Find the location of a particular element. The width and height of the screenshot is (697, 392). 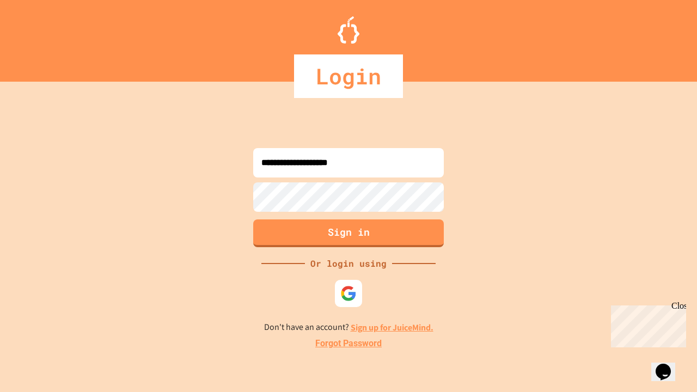

div: Or login using is located at coordinates (348, 263).